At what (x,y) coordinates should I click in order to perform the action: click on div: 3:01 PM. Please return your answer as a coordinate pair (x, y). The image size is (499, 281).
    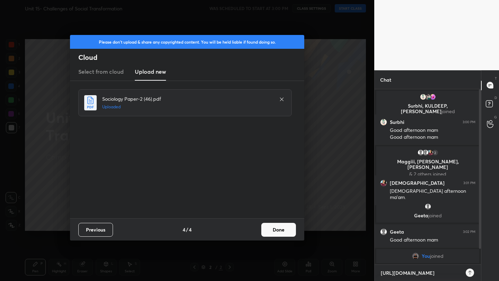
    Looking at the image, I should click on (469, 183).